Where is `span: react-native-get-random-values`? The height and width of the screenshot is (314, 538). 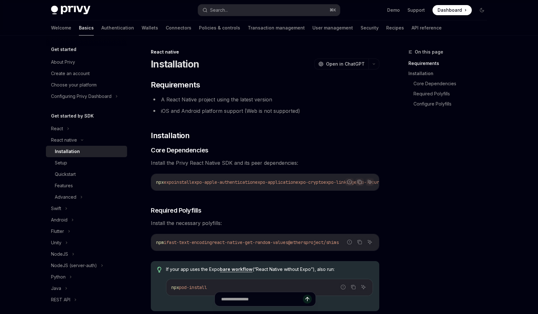
span: react-native-get-random-values is located at coordinates (250, 242).